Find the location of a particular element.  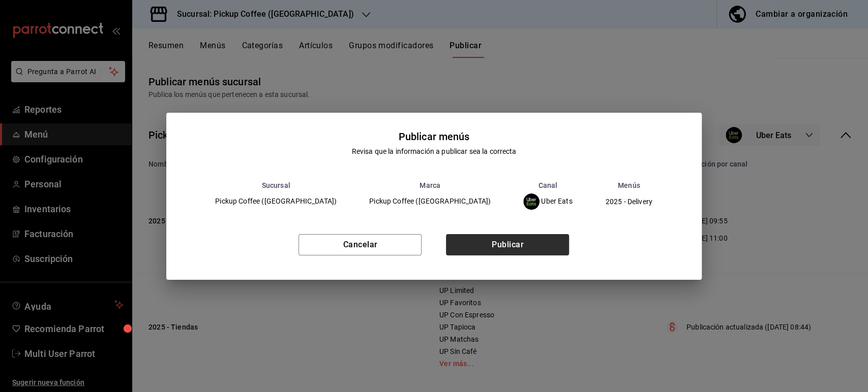

th: Sucursal is located at coordinates (275, 185).